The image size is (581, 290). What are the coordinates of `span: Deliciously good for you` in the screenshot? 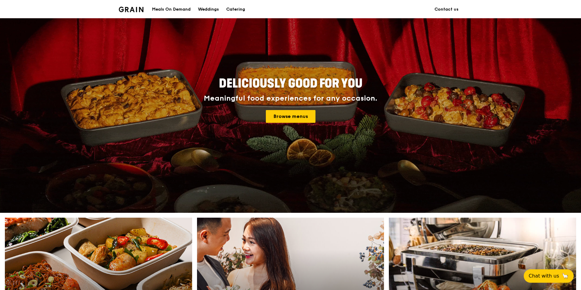 It's located at (290, 84).